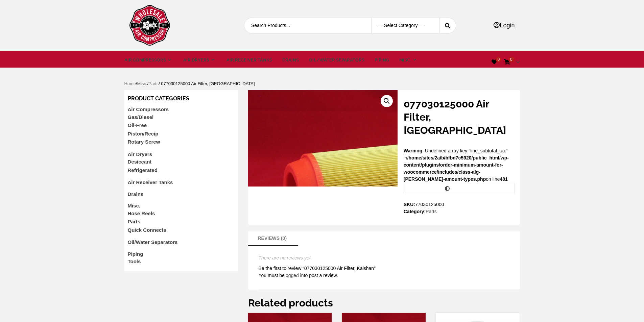 The height and width of the screenshot is (322, 644). I want to click on span: Be the first to review “077030125000 Air Filter, Kaishan”, so click(317, 268).